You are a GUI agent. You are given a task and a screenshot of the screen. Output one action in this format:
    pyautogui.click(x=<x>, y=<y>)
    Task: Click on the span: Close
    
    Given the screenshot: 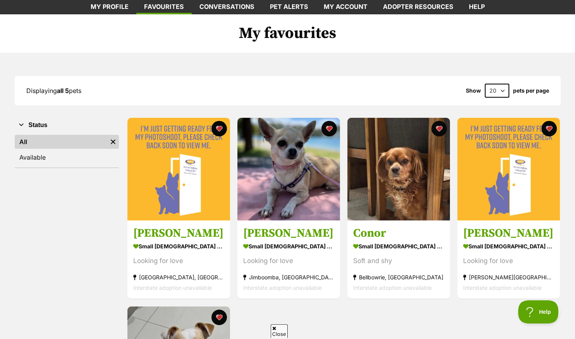 What is the action you would take?
    pyautogui.click(x=279, y=331)
    